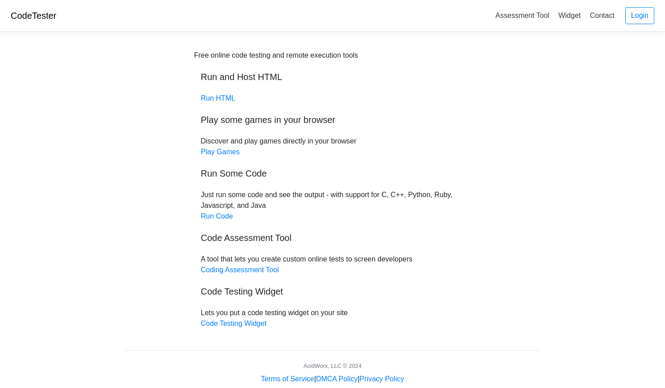 The image size is (665, 388). What do you see at coordinates (333, 77) in the screenshot?
I see `h5: Run and Host HTML` at bounding box center [333, 77].